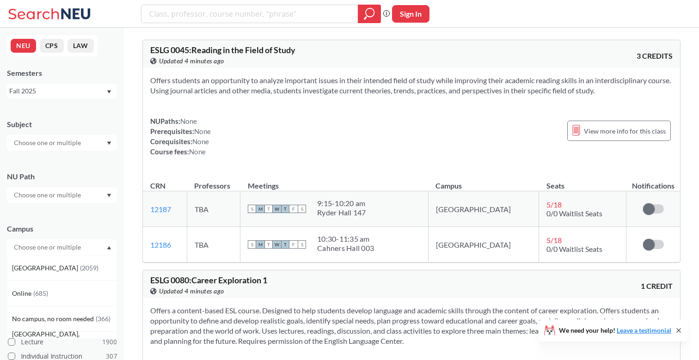 The height and width of the screenshot is (360, 699). What do you see at coordinates (615, 330) in the screenshot?
I see `span: We need your help!` at bounding box center [615, 330].